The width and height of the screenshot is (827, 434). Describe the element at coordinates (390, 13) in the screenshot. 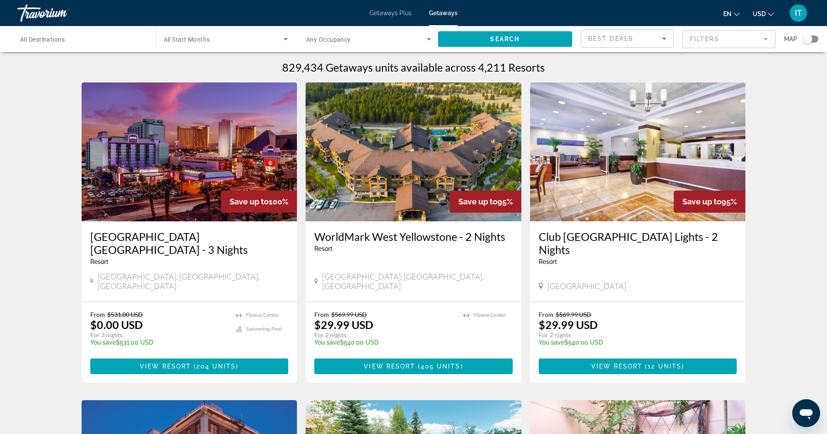

I see `span: Getaways Plus` at that location.